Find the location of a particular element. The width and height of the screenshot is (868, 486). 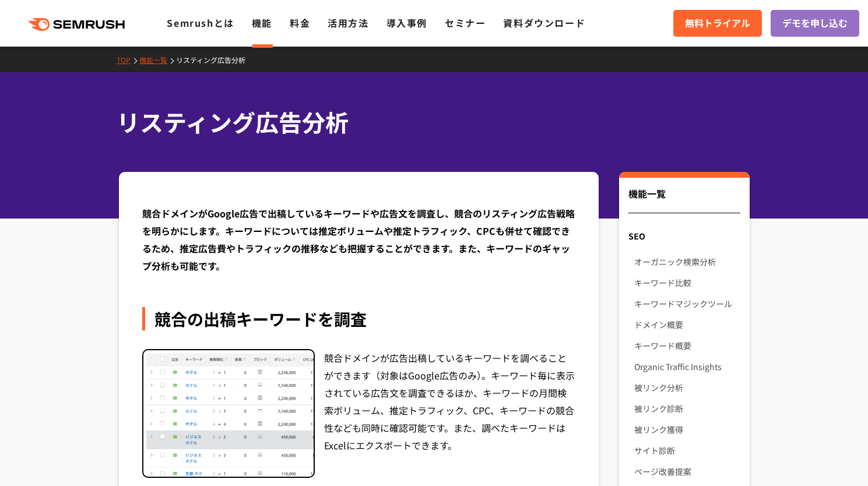

a: デモを申し込む is located at coordinates (815, 23).